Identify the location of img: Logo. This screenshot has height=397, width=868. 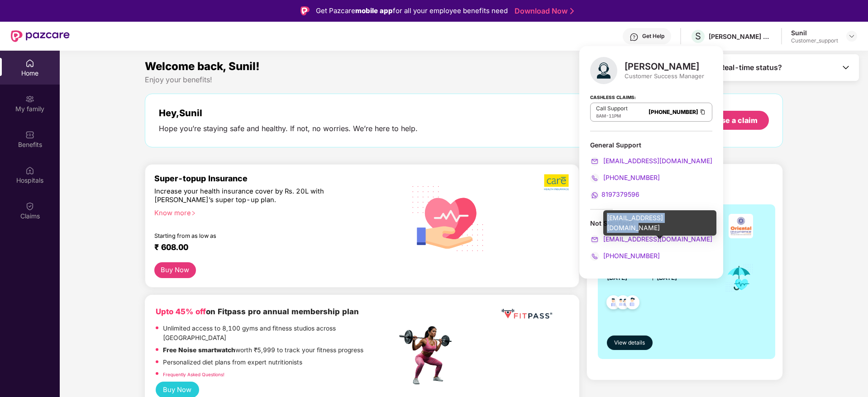
(305, 11).